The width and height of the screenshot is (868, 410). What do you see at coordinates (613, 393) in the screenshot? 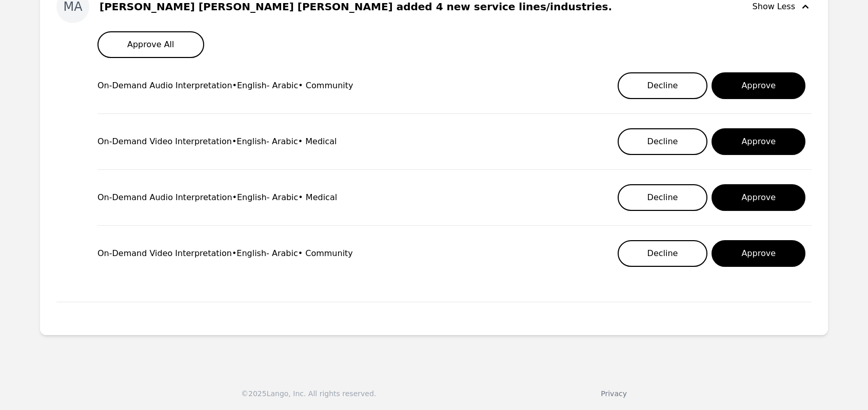
I see `a: Privacy` at bounding box center [613, 393].